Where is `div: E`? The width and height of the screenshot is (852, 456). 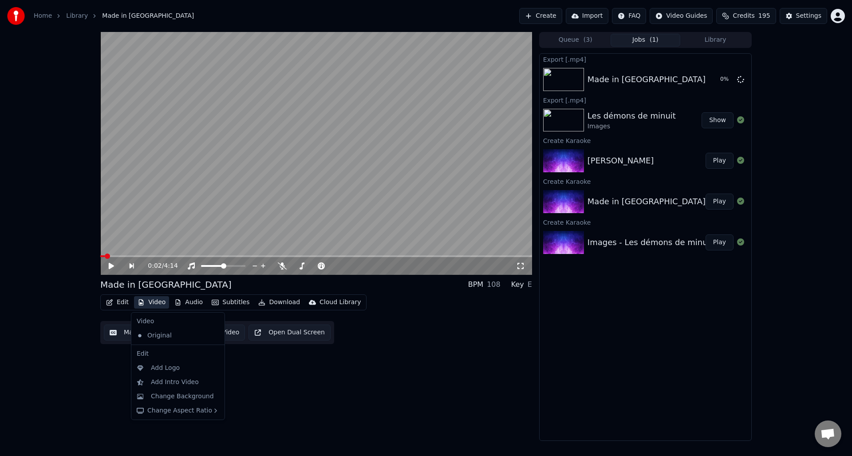 div: E is located at coordinates (530, 284).